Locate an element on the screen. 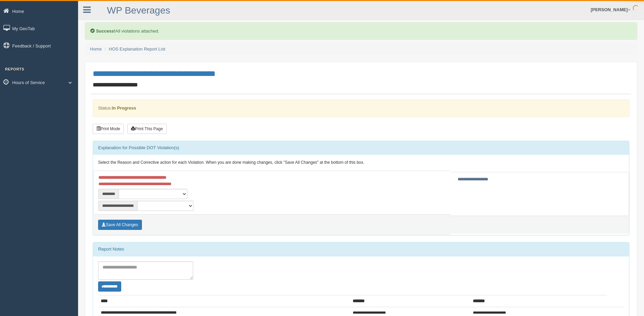  div: Report Notes is located at coordinates (361, 250).